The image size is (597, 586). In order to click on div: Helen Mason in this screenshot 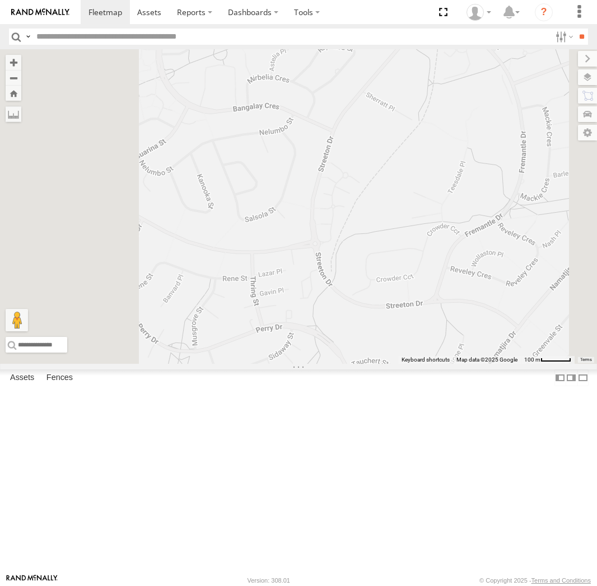, I will do `click(479, 12)`.